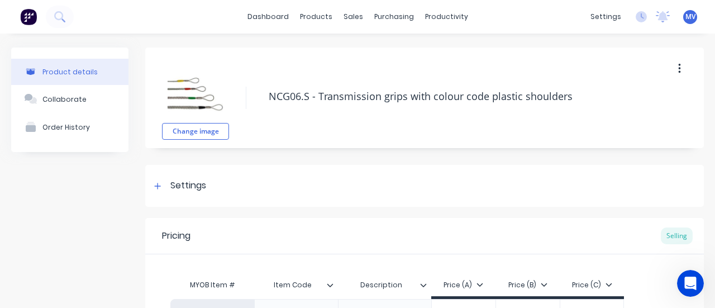 This screenshot has width=715, height=308. Describe the element at coordinates (70, 99) in the screenshot. I see `button: Collaborate` at that location.